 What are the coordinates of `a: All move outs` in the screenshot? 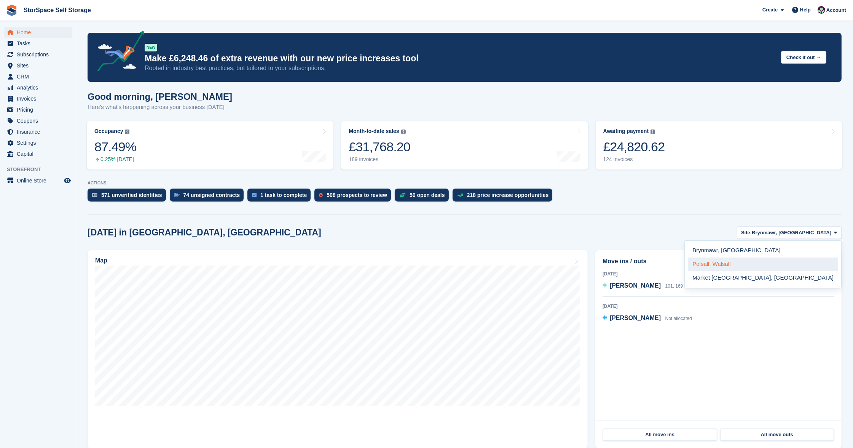 It's located at (778, 434).